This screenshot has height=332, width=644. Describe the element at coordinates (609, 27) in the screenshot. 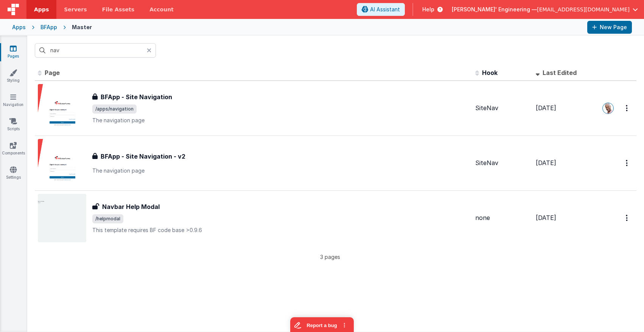

I see `button: New Page` at that location.